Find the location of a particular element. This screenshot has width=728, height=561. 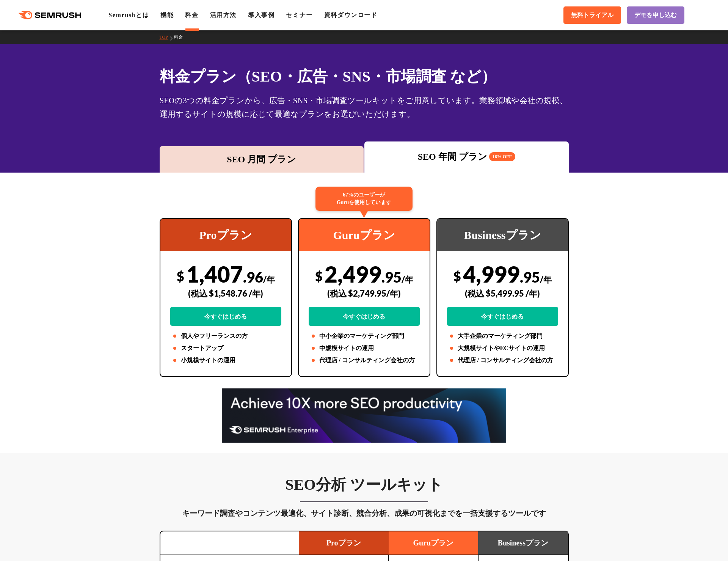

li: 中規模サイトの運用 is located at coordinates (364, 348).